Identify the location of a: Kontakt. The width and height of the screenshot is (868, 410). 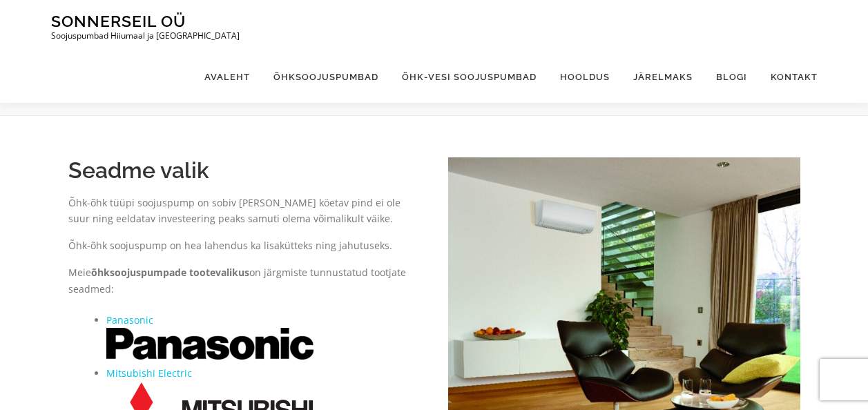
(787, 77).